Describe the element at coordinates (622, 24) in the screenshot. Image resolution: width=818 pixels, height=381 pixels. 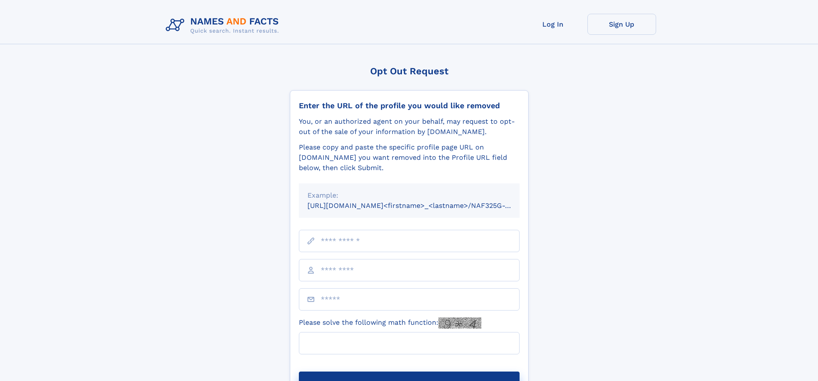
I see `a: Sign Up` at that location.